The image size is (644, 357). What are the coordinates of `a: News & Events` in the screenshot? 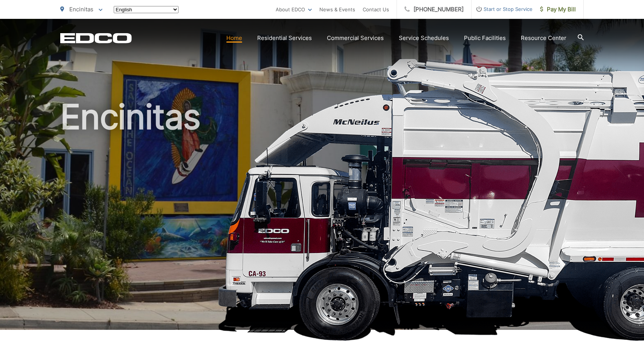 It's located at (337, 10).